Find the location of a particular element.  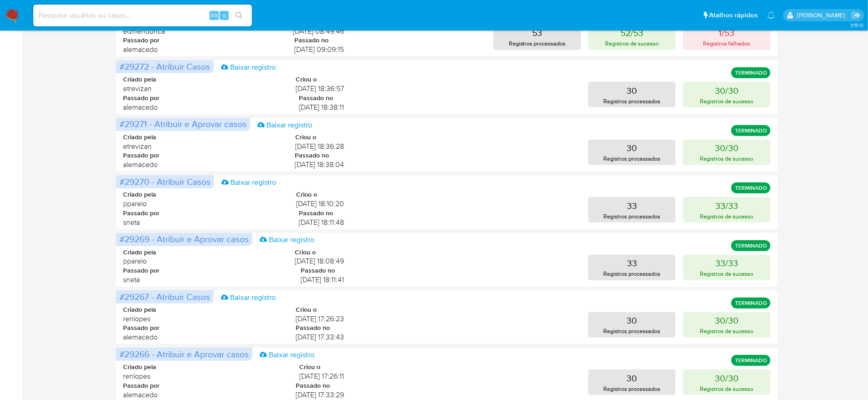

a: Notificações is located at coordinates (771, 15).